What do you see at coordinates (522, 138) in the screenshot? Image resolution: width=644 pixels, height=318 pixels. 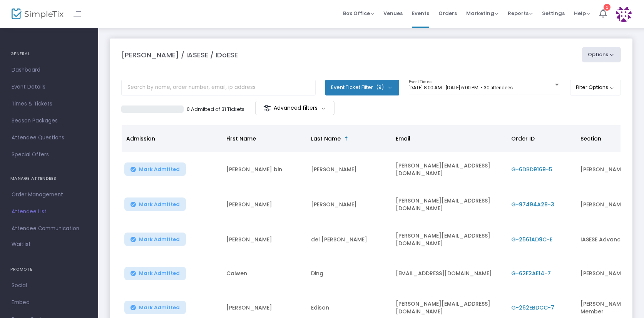 I see `span: Order ID` at bounding box center [522, 138].